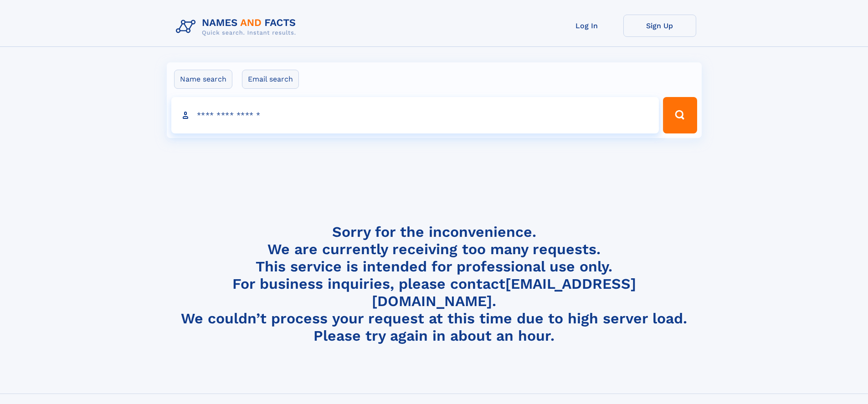 This screenshot has height=404, width=868. What do you see at coordinates (660, 26) in the screenshot?
I see `a: Sign Up` at bounding box center [660, 26].